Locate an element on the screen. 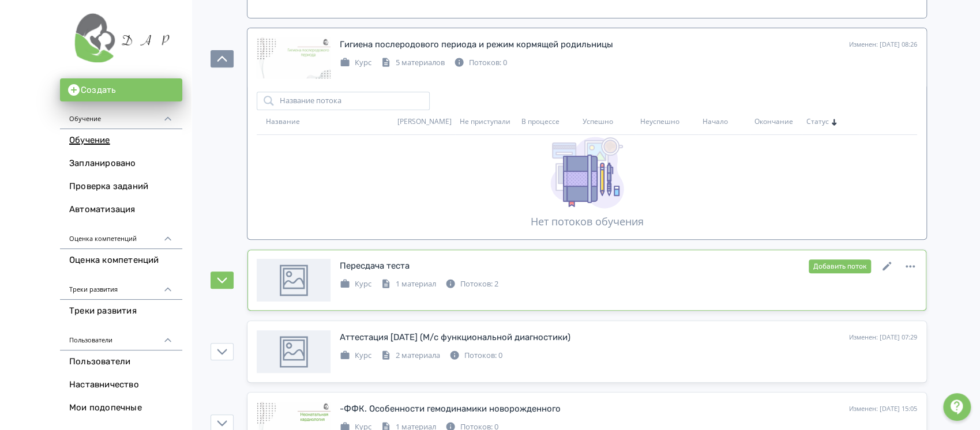 The width and height of the screenshot is (980, 430). a: Пользователи is located at coordinates (121, 362).